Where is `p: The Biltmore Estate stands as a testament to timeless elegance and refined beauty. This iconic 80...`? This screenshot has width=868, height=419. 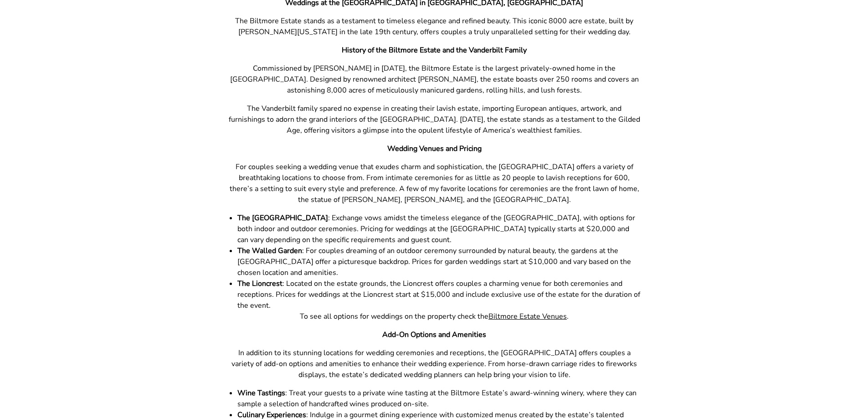
p: The Biltmore Estate stands as a testament to timeless elegance and refined beauty. This iconic 80... is located at coordinates (434, 27).